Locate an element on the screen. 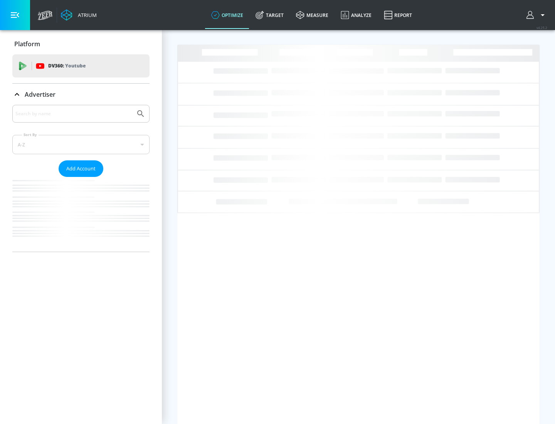 This screenshot has height=424, width=555. a: Target is located at coordinates (270, 15).